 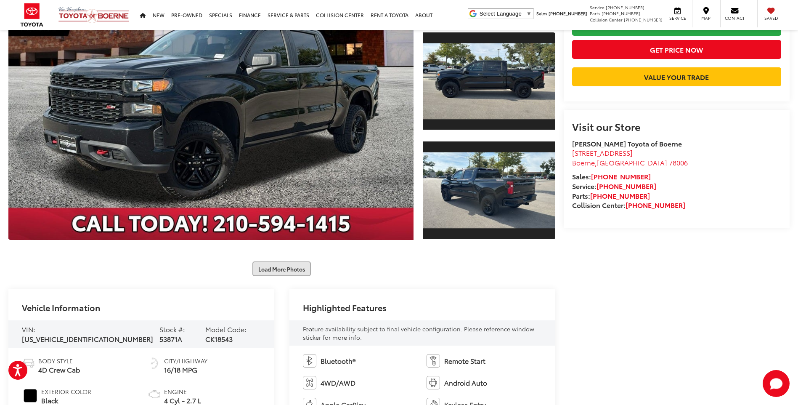 What do you see at coordinates (771, 18) in the screenshot?
I see `span: Saved` at bounding box center [771, 18].